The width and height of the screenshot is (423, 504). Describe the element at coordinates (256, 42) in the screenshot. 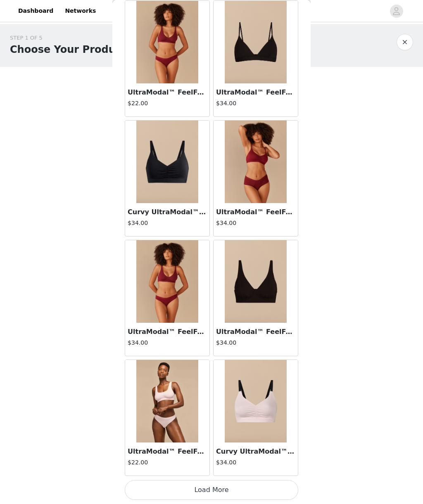

I see `img: UltraModal™ FeelFree Triangle Bralette | Black` at that location.